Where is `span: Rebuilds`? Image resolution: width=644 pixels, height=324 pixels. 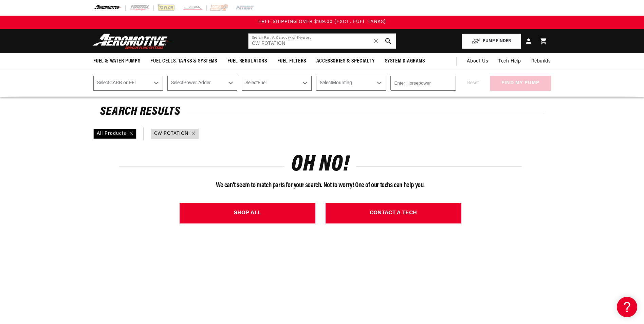
span: Rebuilds is located at coordinates (541, 62).